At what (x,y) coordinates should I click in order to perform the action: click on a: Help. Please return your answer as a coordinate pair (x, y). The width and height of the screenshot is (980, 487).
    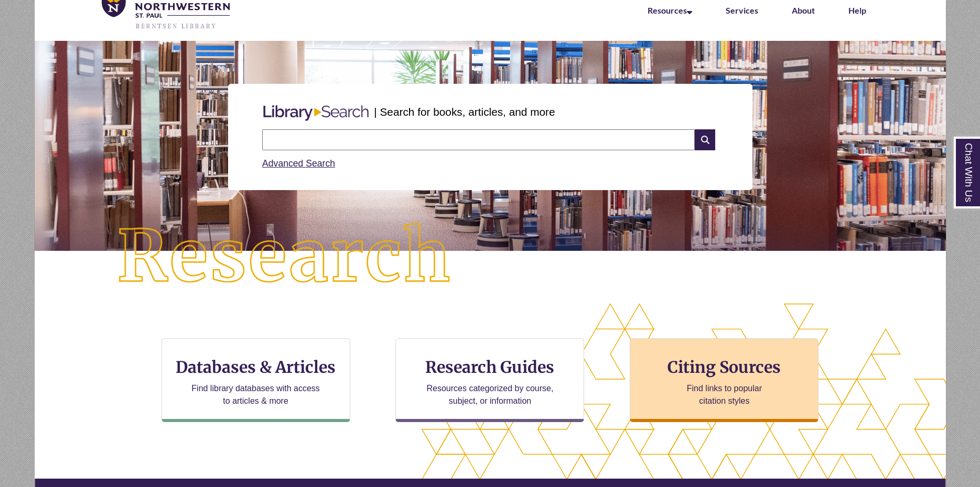
    Looking at the image, I should click on (857, 10).